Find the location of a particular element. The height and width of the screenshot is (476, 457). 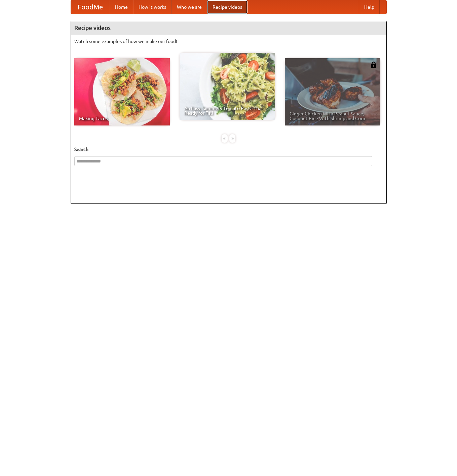

span: An Easy, Summery Tomato Pasta That's Ready for Fall is located at coordinates (227, 111).